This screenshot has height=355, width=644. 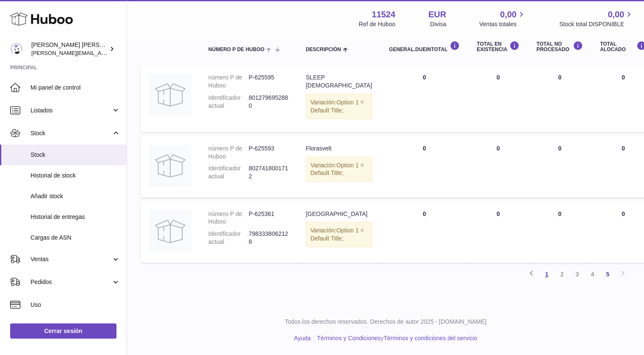 What do you see at coordinates (502, 24) in the screenshot?
I see `span: Ventas totales` at bounding box center [502, 24].